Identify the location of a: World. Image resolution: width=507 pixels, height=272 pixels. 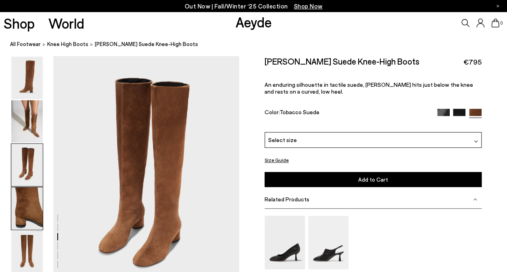
(66, 23).